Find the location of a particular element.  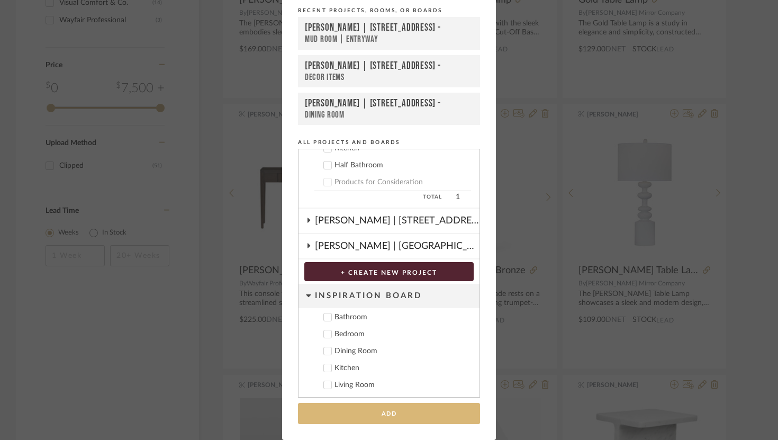

button: Add is located at coordinates (389, 413).